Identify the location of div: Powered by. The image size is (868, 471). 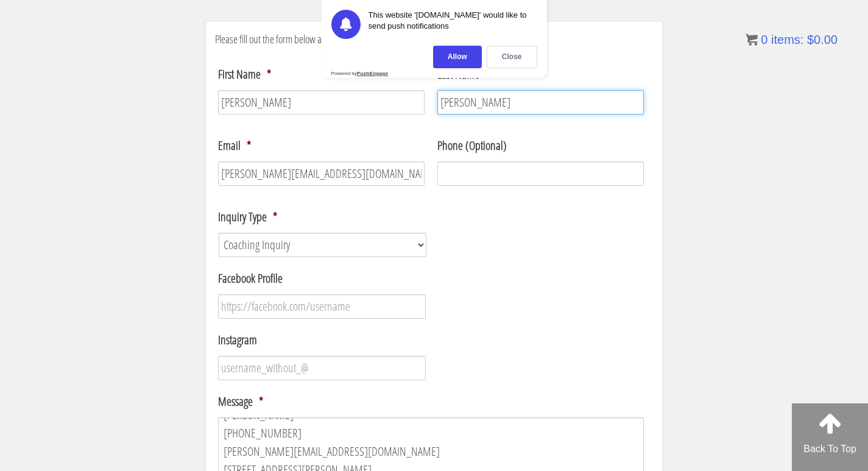
(360, 73).